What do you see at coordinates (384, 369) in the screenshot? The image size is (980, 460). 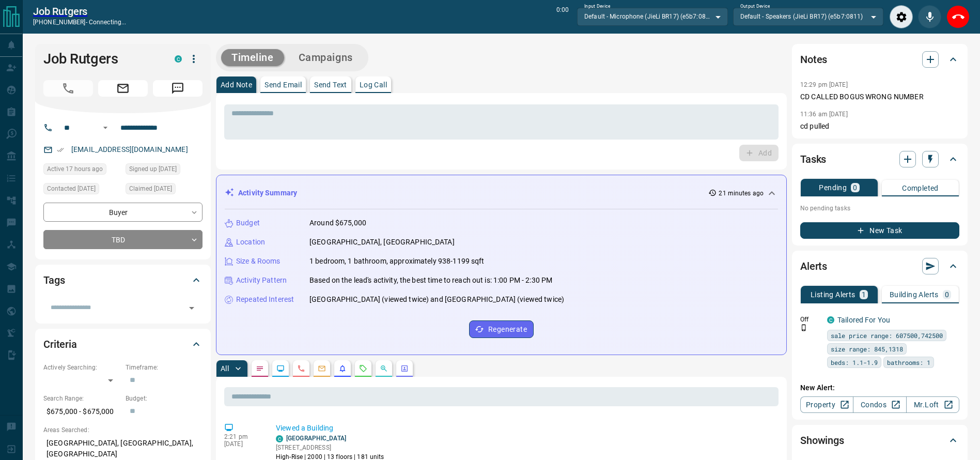 I see `svg: Opportunities` at bounding box center [384, 369].